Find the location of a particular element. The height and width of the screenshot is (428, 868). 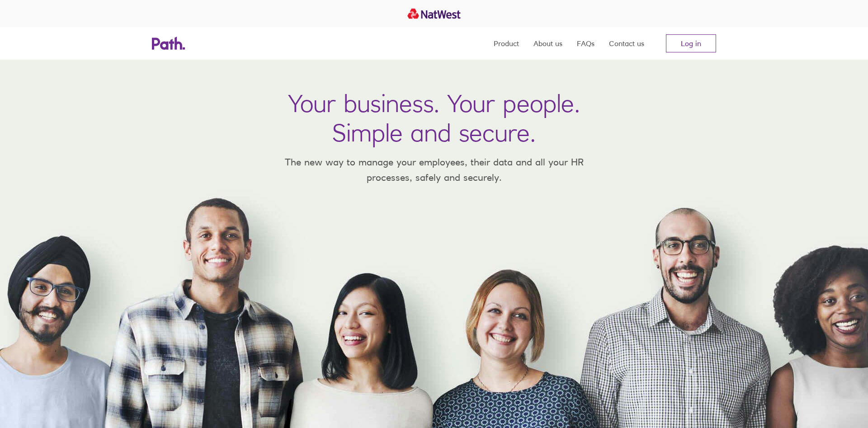

h1: Your business. Your people. Simple and secure. is located at coordinates (434, 118).